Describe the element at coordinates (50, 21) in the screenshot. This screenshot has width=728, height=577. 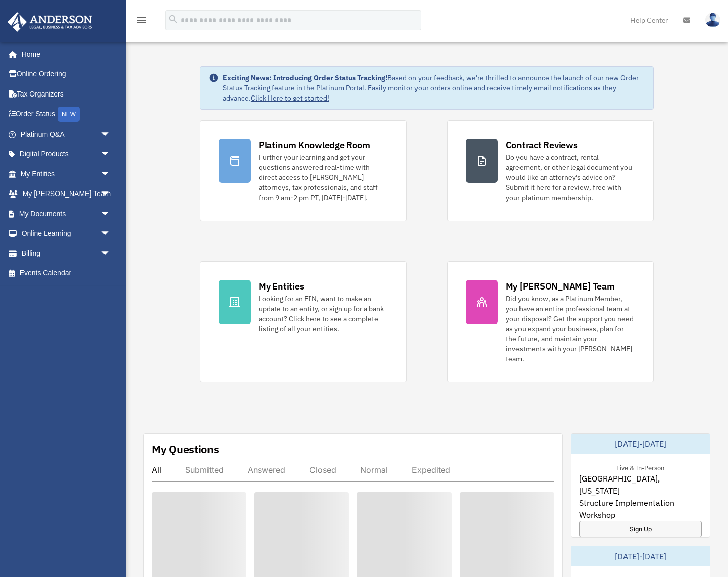
I see `img: Anderson Advisors Platinum Portal` at that location.